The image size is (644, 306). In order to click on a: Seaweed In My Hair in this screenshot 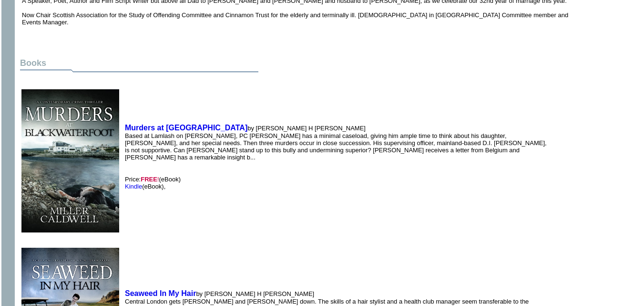, I will do `click(160, 293)`.